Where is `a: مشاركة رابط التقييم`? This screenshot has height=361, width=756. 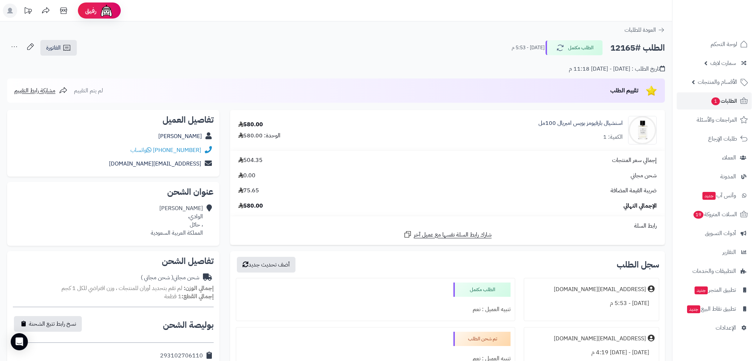
a: مشاركة رابط التقييم is located at coordinates (41, 91).